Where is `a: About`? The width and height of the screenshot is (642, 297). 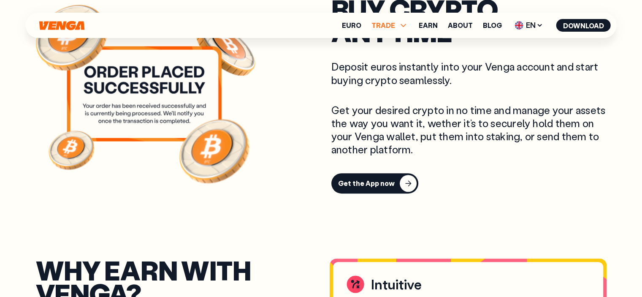 a: About is located at coordinates (460, 25).